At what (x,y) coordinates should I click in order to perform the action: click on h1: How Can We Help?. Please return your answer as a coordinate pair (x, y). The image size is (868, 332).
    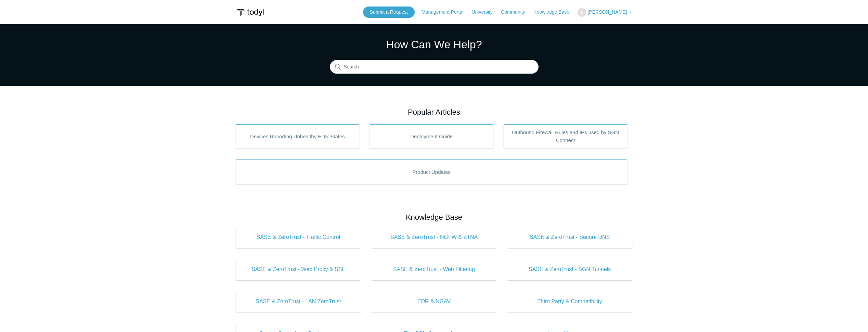
    Looking at the image, I should click on (434, 44).